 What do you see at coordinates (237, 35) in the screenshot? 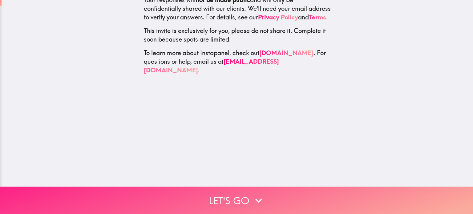
I see `p: This invite is exclusively for you, please do not share it. Complete it soon because spots are li...` at bounding box center [237, 35].